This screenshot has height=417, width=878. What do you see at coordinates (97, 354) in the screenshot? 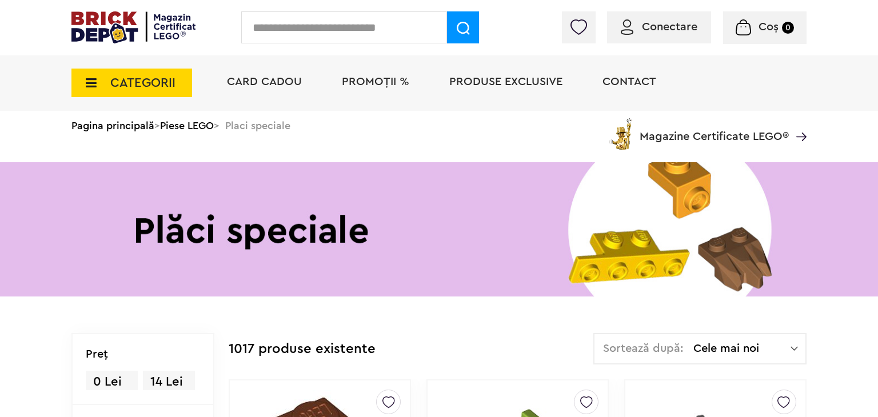
I see `p: Preţ` at bounding box center [97, 354].